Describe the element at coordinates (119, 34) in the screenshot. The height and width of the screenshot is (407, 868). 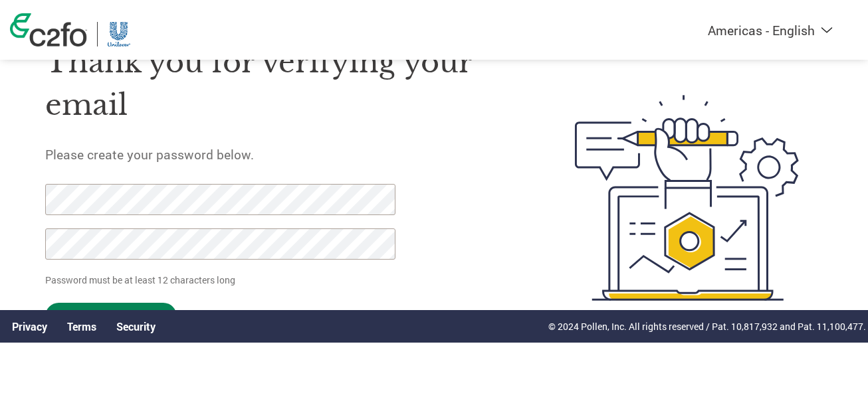
I see `img: Unilever` at that location.